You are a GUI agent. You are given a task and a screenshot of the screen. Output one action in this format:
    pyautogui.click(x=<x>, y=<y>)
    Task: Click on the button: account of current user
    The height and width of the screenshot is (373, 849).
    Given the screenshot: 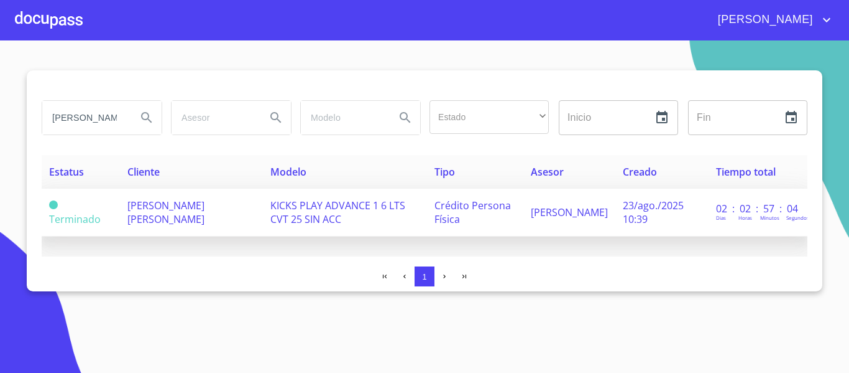 What is the action you would take?
    pyautogui.click(x=772, y=20)
    